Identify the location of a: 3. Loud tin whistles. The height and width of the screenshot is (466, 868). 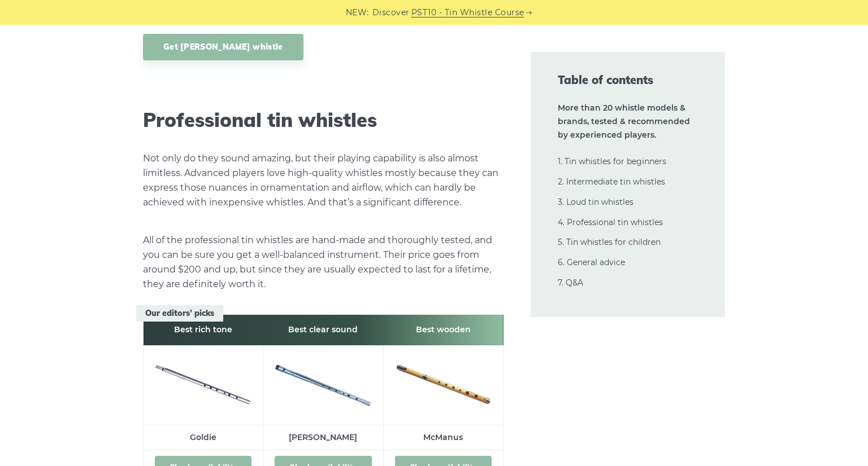
(596, 202).